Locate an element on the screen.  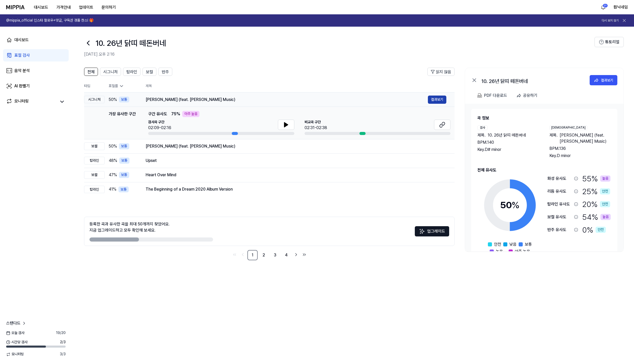
button: 반주 is located at coordinates (165, 72).